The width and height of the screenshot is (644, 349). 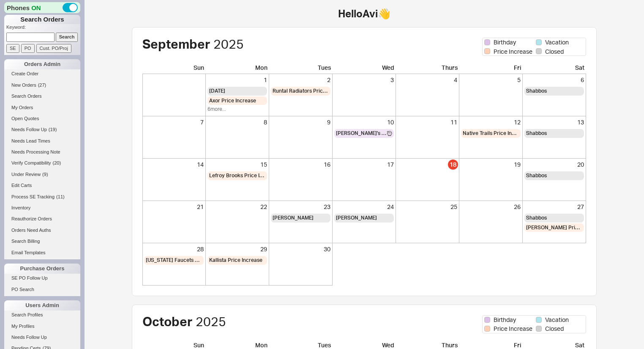 What do you see at coordinates (491, 165) in the screenshot?
I see `div: 19` at bounding box center [491, 165].